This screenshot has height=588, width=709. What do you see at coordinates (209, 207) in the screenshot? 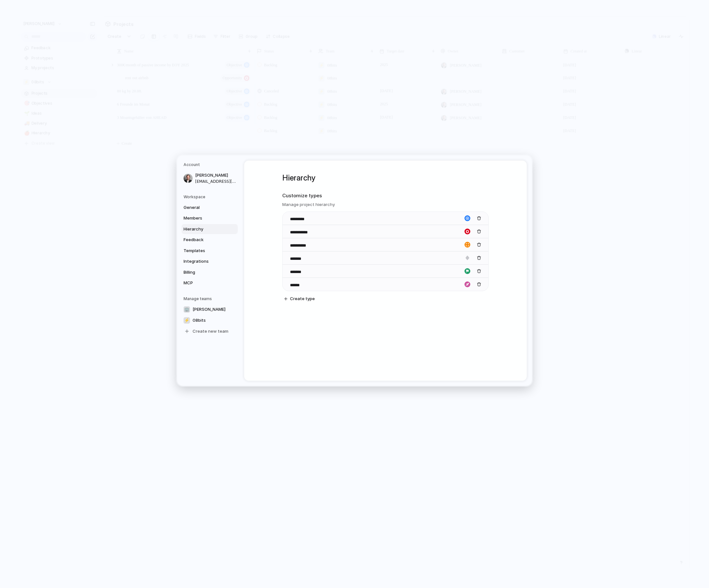
I see `a: General` at bounding box center [209, 207].